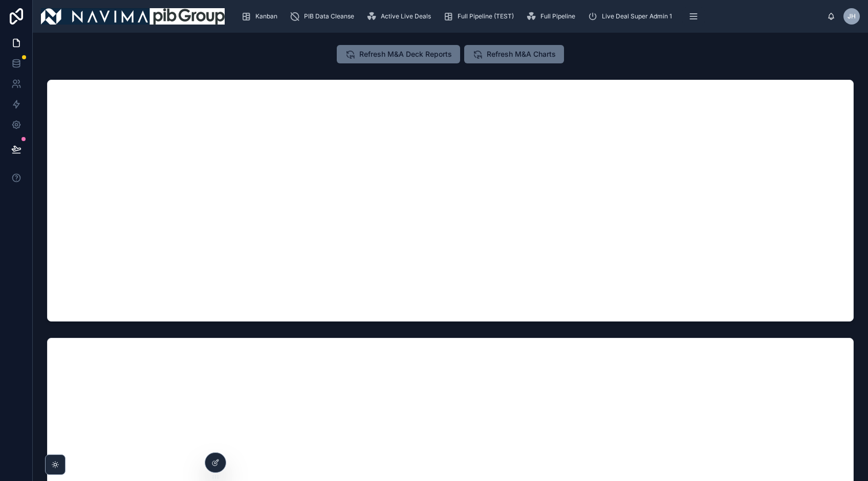  What do you see at coordinates (553, 16) in the screenshot?
I see `a: Full Pipeline` at bounding box center [553, 16].